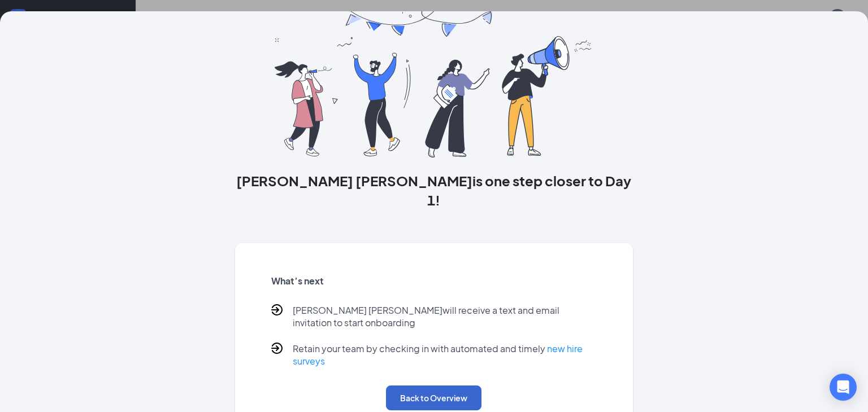 This screenshot has height=412, width=868. Describe the element at coordinates (437, 354) in the screenshot. I see `a: new hire surveys` at that location.